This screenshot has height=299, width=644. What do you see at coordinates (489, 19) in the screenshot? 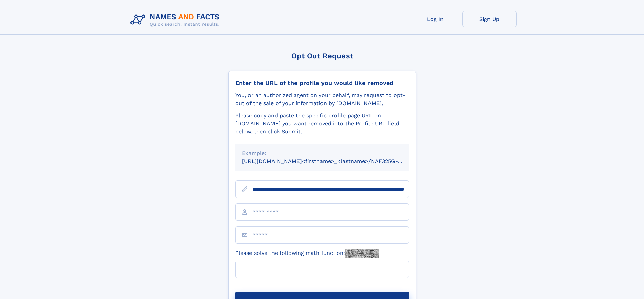
I see `a: Sign Up` at bounding box center [489, 19].